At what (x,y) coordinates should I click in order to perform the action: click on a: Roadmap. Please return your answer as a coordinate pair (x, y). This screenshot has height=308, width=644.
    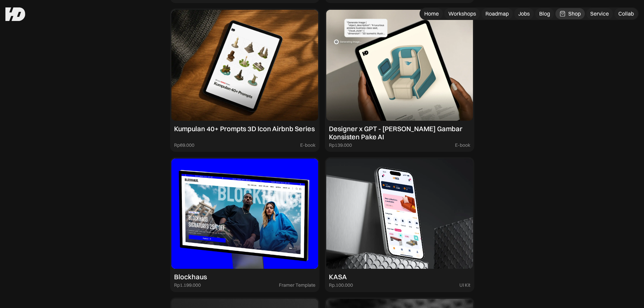
    Looking at the image, I should click on (497, 14).